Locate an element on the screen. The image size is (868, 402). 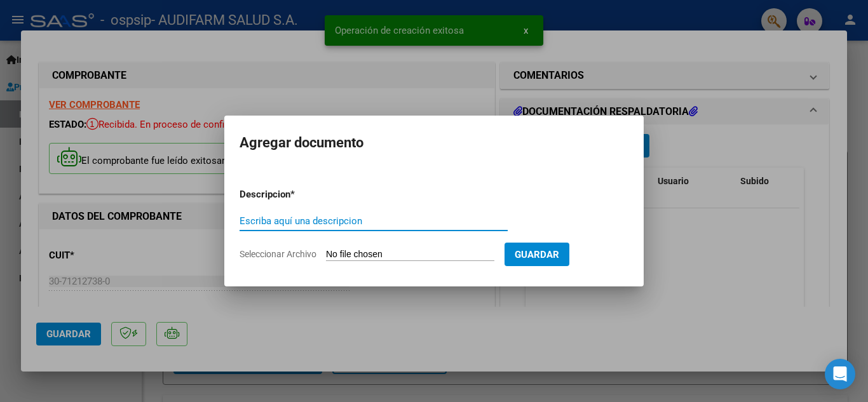
span: Guardar is located at coordinates (537, 255).